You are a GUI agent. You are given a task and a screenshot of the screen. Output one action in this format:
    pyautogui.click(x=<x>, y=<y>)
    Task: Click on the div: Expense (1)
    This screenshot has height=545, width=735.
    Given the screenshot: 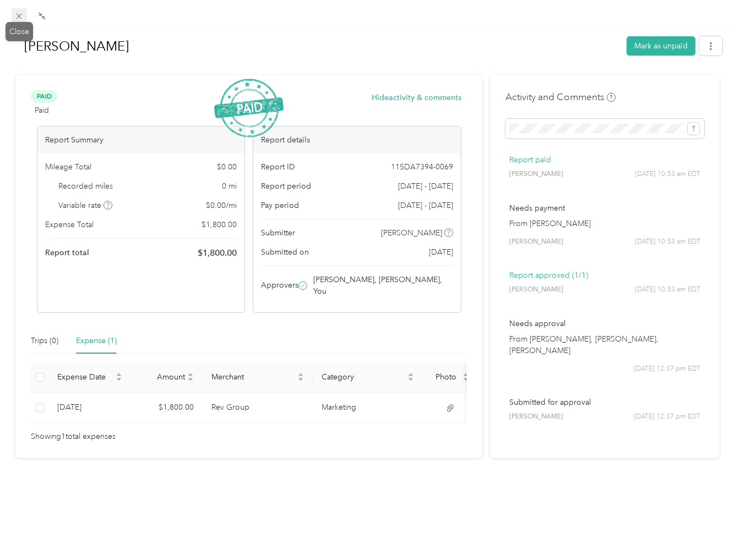 What is the action you would take?
    pyautogui.click(x=96, y=341)
    